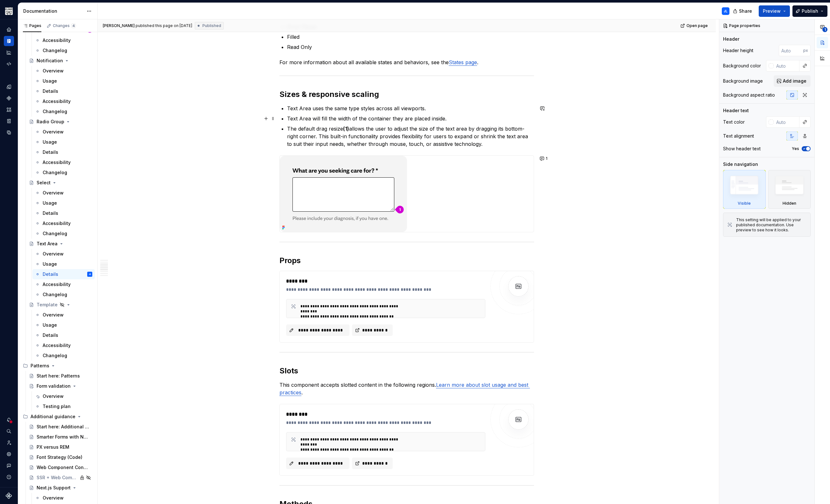 The width and height of the screenshot is (830, 504). I want to click on div: Background color, so click(741, 66).